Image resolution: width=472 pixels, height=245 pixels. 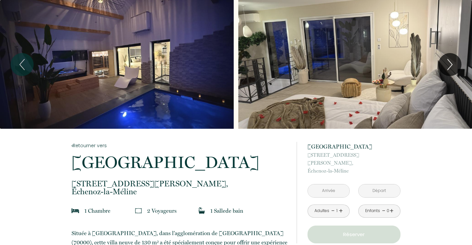 What do you see at coordinates (372, 211) in the screenshot?
I see `div: Enfants` at bounding box center [372, 211].